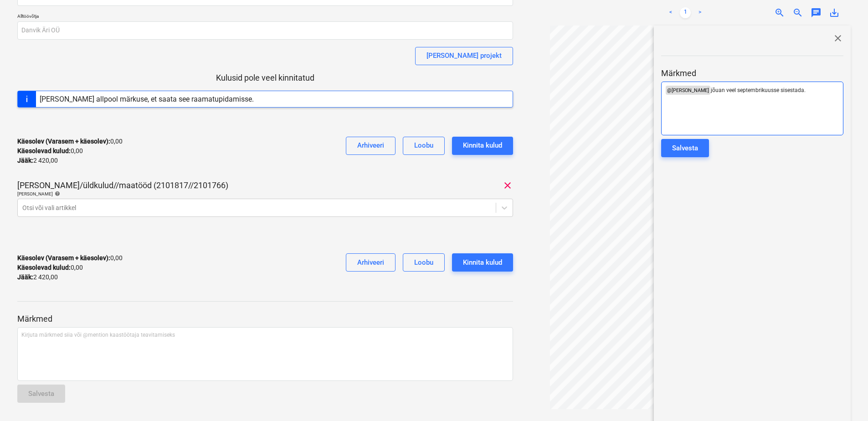  Describe the element at coordinates (700, 13) in the screenshot. I see `a: Next page` at that location.